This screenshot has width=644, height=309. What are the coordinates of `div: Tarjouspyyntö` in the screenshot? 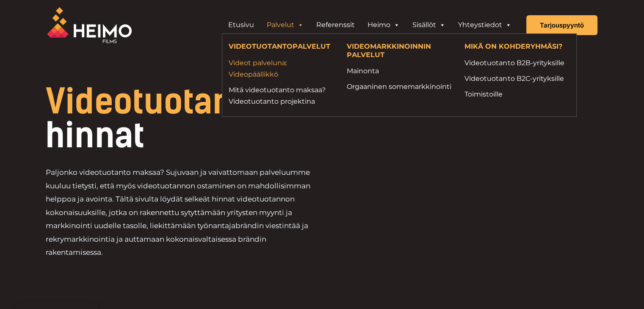 It's located at (562, 25).